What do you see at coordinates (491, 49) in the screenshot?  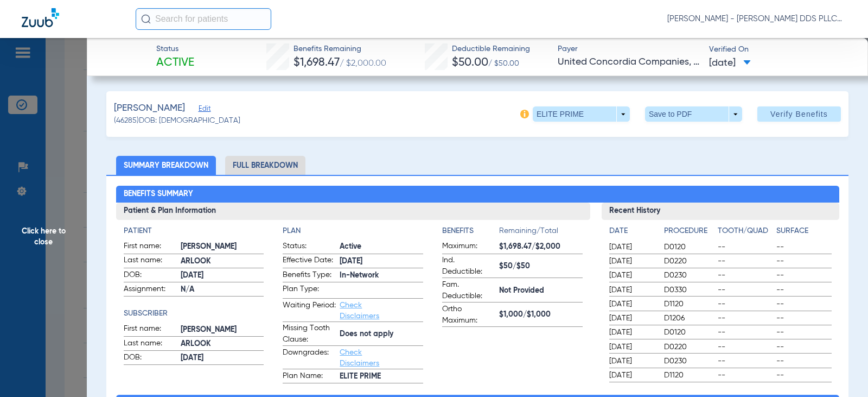 I see `span: Deductible Remaining` at bounding box center [491, 49].